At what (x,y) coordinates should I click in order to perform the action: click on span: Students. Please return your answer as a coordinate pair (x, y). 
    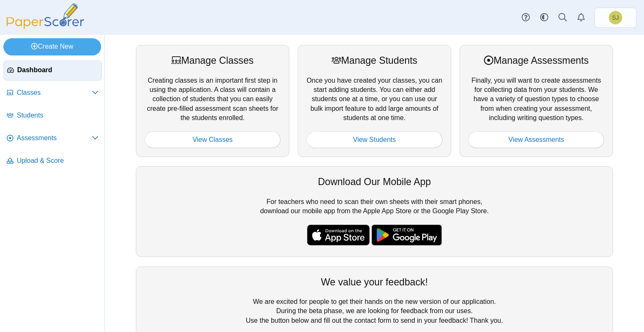
    Looking at the image, I should click on (57, 115).